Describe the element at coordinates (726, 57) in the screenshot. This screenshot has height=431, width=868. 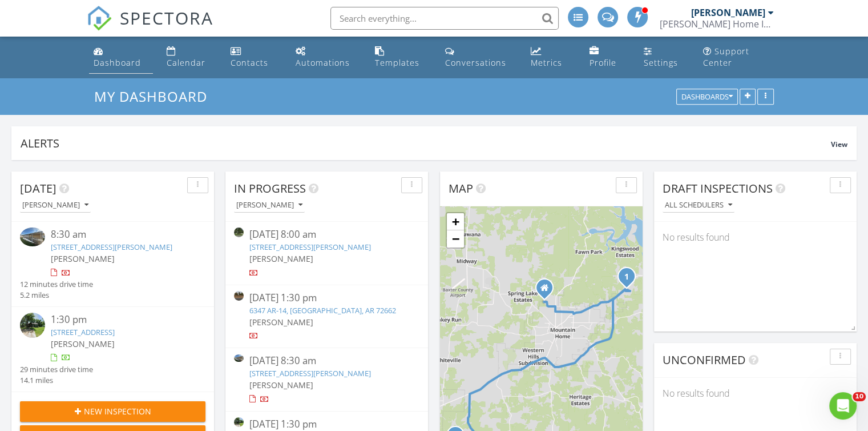
I see `div: Support Center` at that location.